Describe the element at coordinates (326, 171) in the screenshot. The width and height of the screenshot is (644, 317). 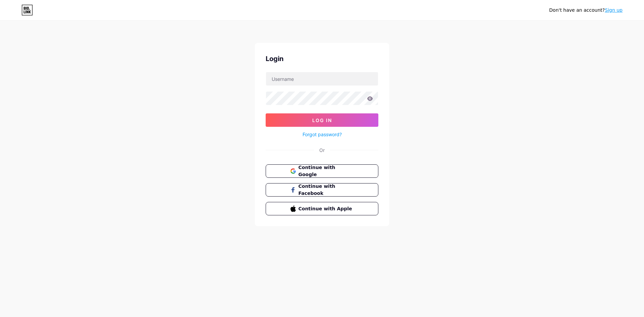
I see `span: Continue with Google` at that location.